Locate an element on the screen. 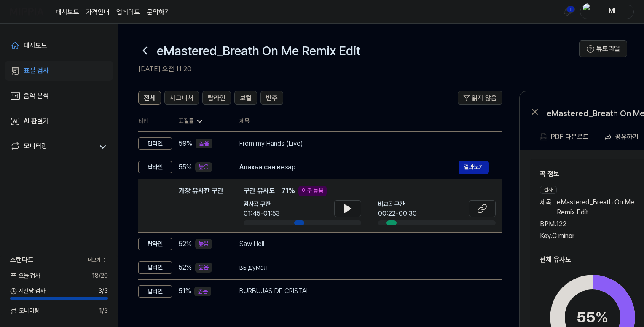 Image resolution: width=644 pixels, height=327 pixels. button: 보컬 is located at coordinates (246, 98).